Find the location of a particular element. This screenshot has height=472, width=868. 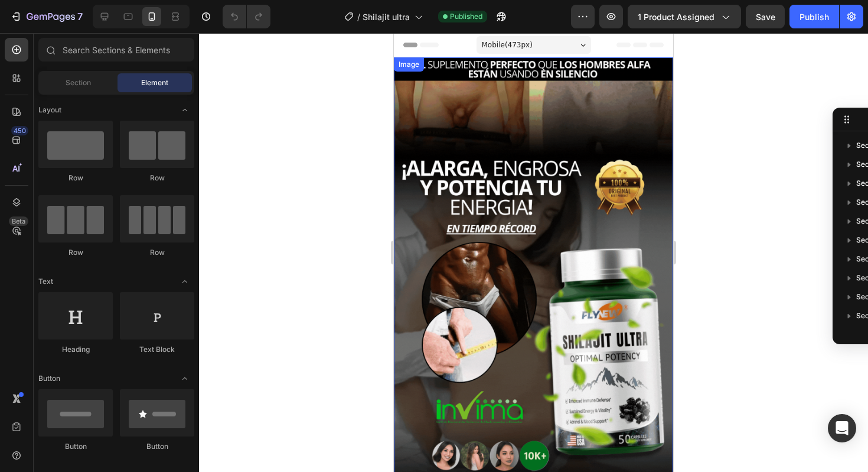

input: Search Sections & Elements is located at coordinates (117, 50).